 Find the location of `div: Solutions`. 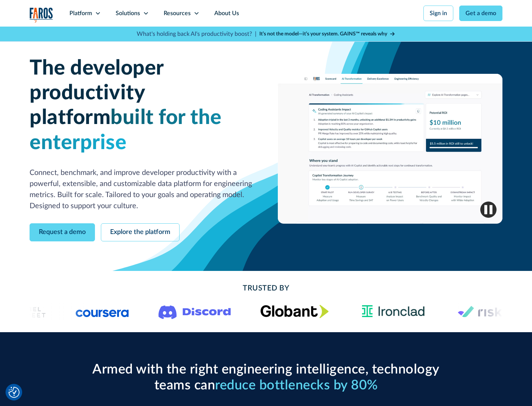

div: Solutions is located at coordinates (128, 13).